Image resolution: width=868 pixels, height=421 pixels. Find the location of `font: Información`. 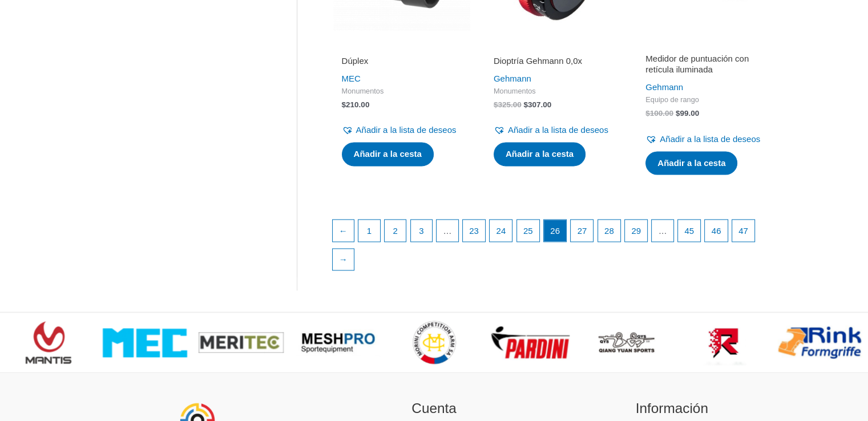

font: Información is located at coordinates (671, 409).